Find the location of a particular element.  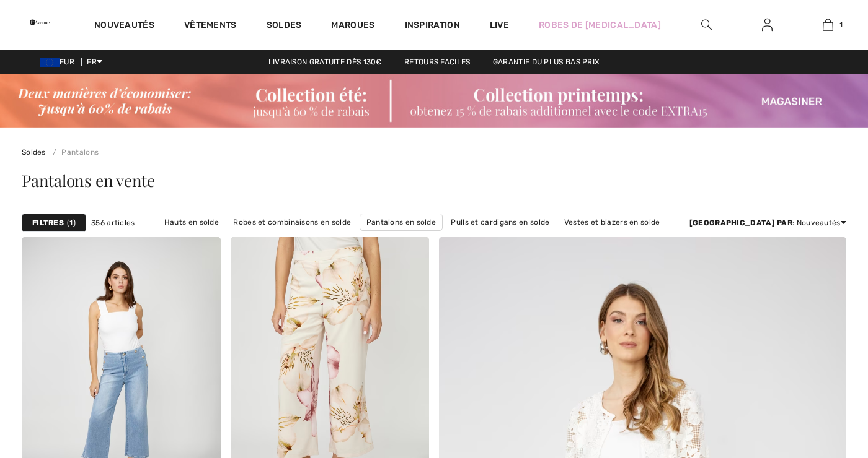

a: Pantalons is located at coordinates (73, 152).